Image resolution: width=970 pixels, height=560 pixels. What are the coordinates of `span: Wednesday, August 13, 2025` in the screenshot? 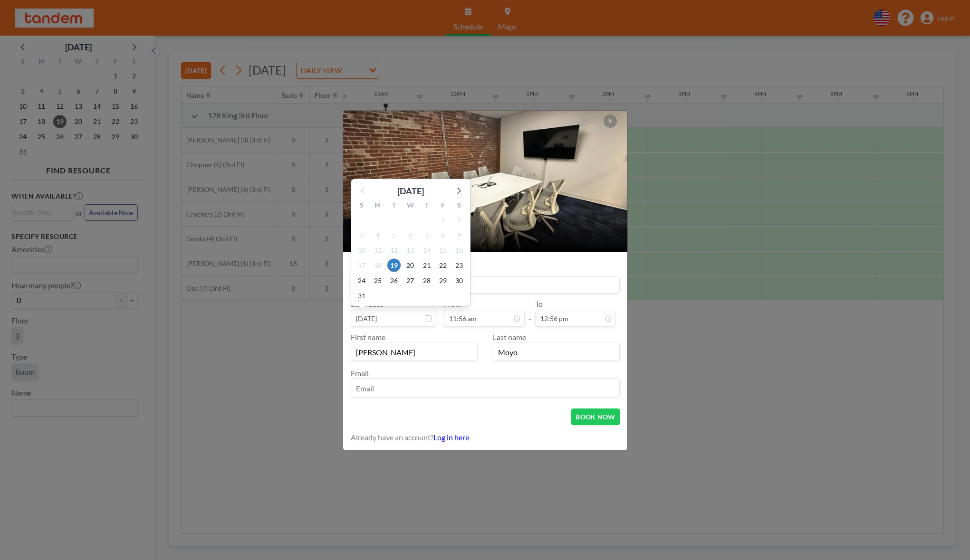 It's located at (410, 251).